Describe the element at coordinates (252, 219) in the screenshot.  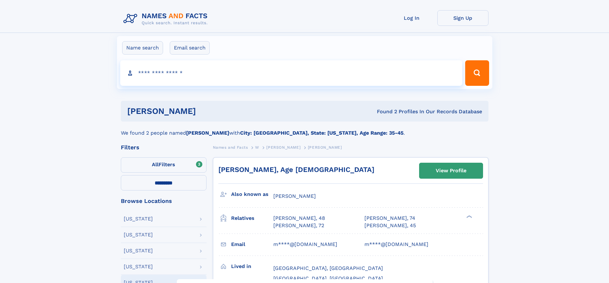
I see `h3: Relatives` at that location.